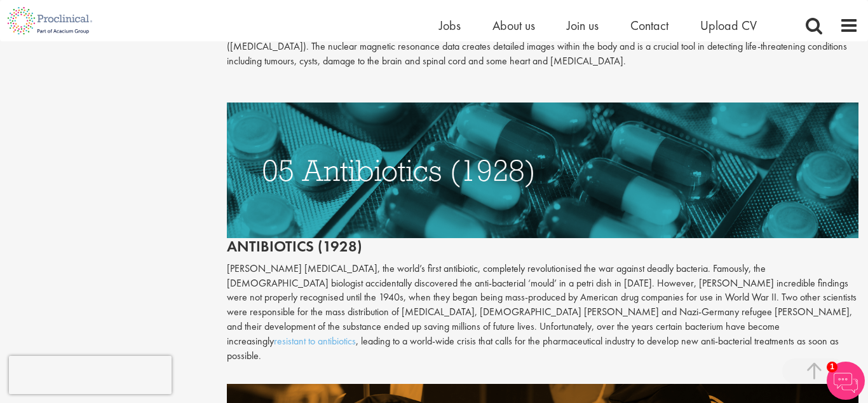 Image resolution: width=868 pixels, height=403 pixels. Describe the element at coordinates (543, 170) in the screenshot. I see `img: antibiotics` at that location.